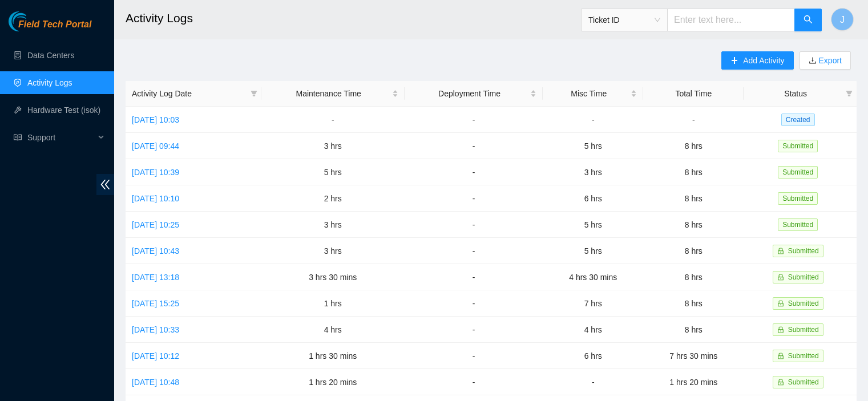  Describe the element at coordinates (764, 61) in the screenshot. I see `span: Add Activity` at that location.